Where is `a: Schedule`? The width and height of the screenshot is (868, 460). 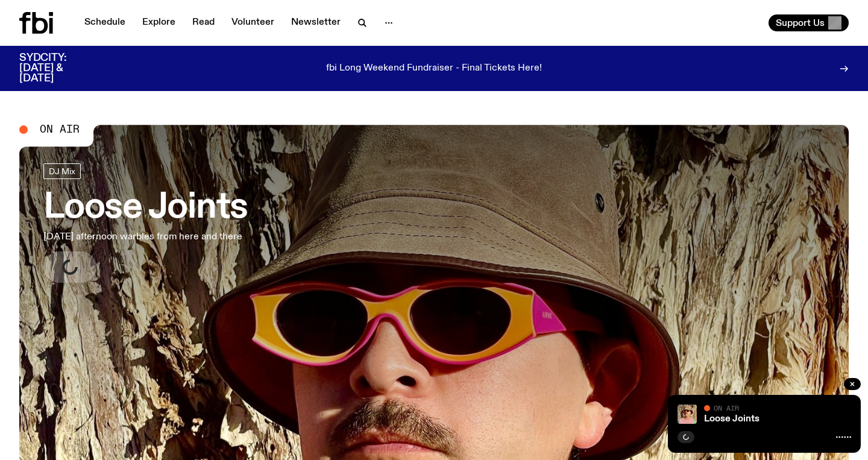
a: Schedule is located at coordinates (105, 23).